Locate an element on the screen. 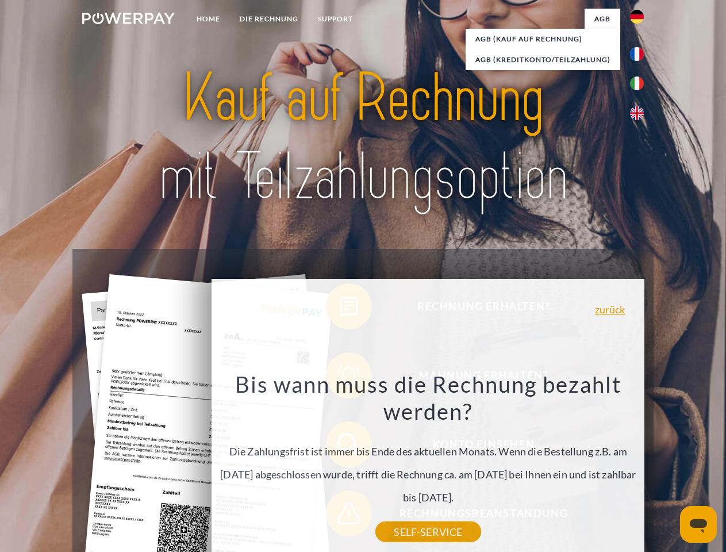 This screenshot has height=552, width=726. a: Home is located at coordinates (208, 19).